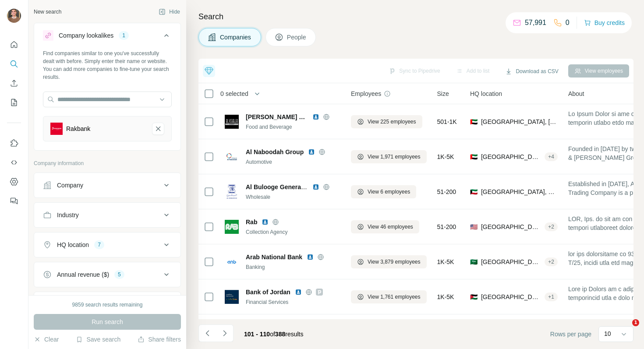 Image resolution: width=644 pixels, height=349 pixels. What do you see at coordinates (124, 35) in the screenshot?
I see `div: 1` at bounding box center [124, 35].